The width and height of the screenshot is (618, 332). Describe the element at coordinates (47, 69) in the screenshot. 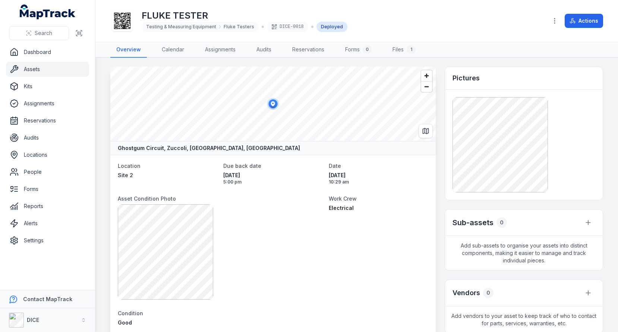

I see `a: Assets` at that location.